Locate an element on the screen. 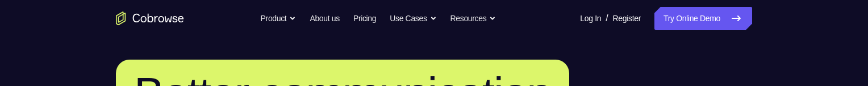 The width and height of the screenshot is (868, 86). a: Pricing is located at coordinates (365, 18).